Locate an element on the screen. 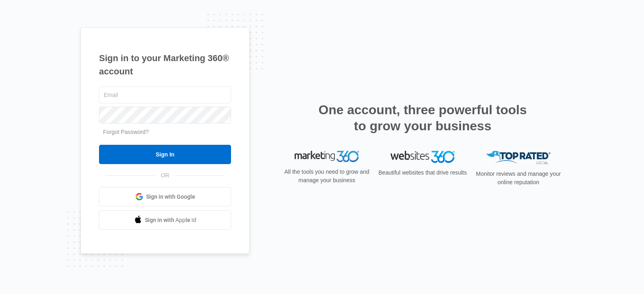 The image size is (644, 294). img: Marketing 360 is located at coordinates (327, 157).